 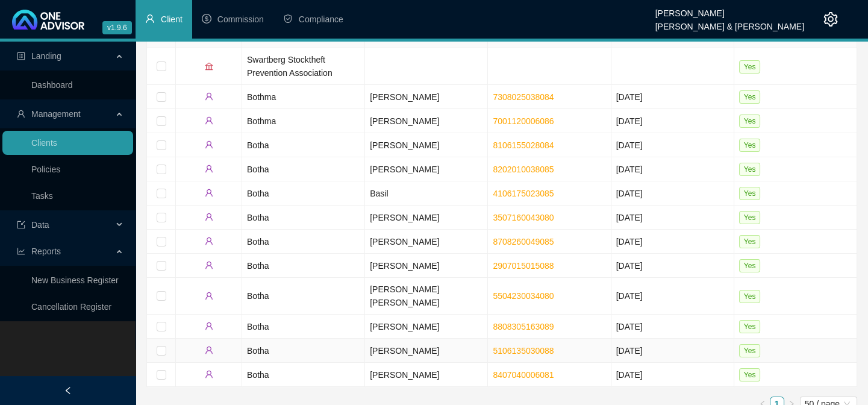 I want to click on a: 5504230034080, so click(x=523, y=296).